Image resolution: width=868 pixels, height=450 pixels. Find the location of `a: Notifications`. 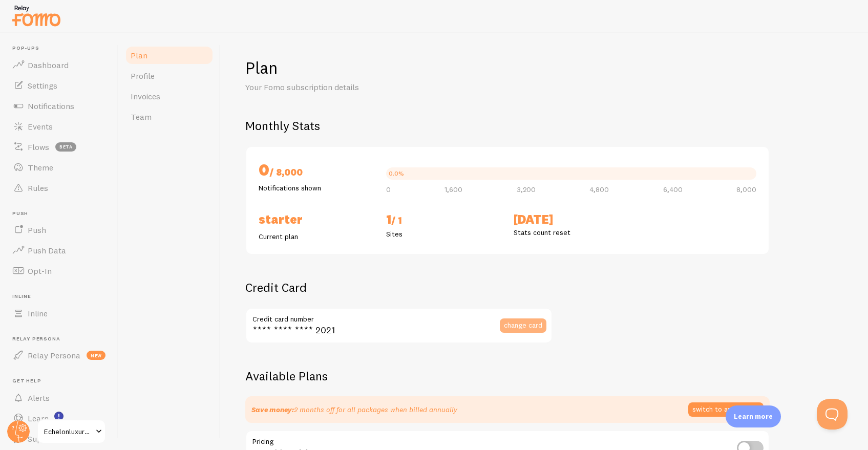

a: Notifications is located at coordinates (59, 106).